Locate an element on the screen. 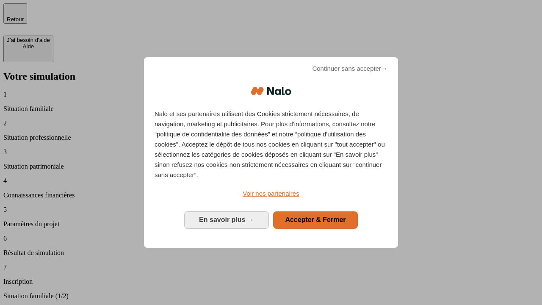 Image resolution: width=542 pixels, height=305 pixels. img: Logo is located at coordinates (271, 91).